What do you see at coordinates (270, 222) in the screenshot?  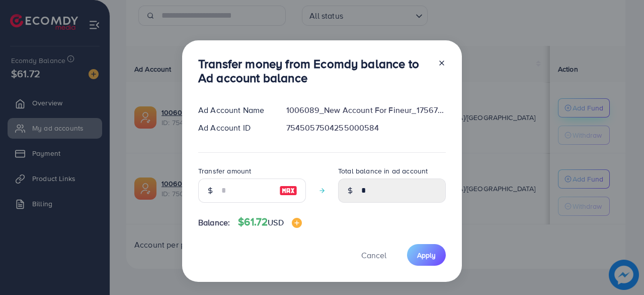 I see `h4: $61.72` at bounding box center [270, 222].